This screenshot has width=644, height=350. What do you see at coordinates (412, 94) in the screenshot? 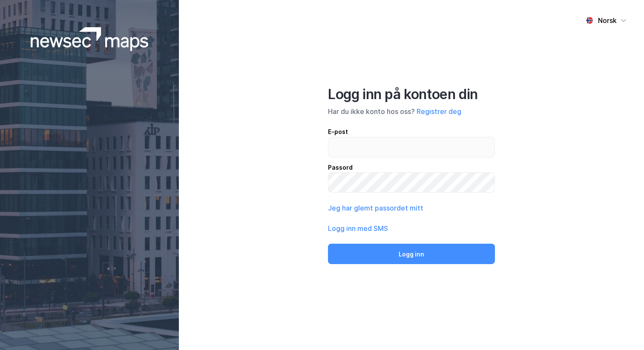
I see `div: Logg inn på kontoen din` at bounding box center [412, 94].